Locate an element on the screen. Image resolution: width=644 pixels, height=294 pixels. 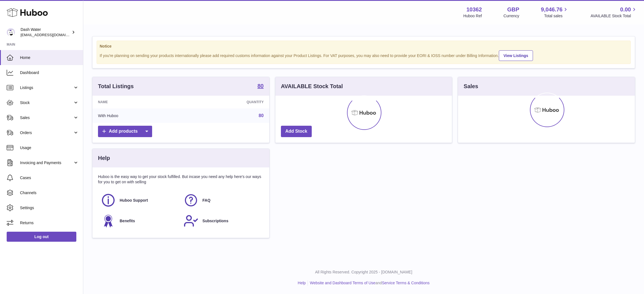
img: bea@dash-water.com is located at coordinates (11, 32).